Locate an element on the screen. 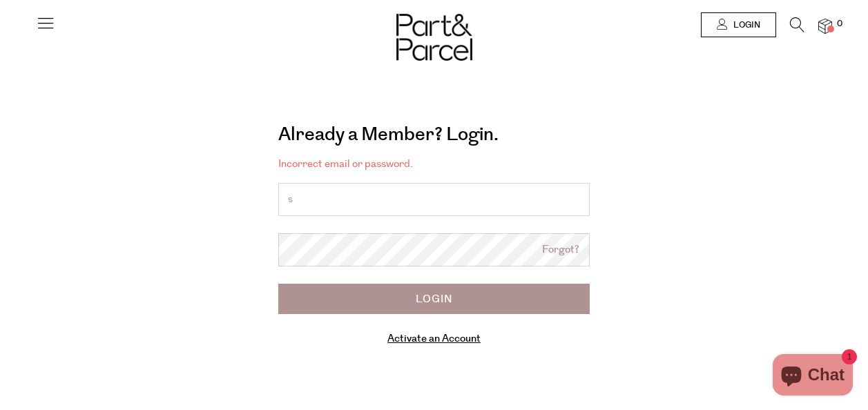 This screenshot has width=868, height=410. li: Incorrect email or password. is located at coordinates (433, 165).